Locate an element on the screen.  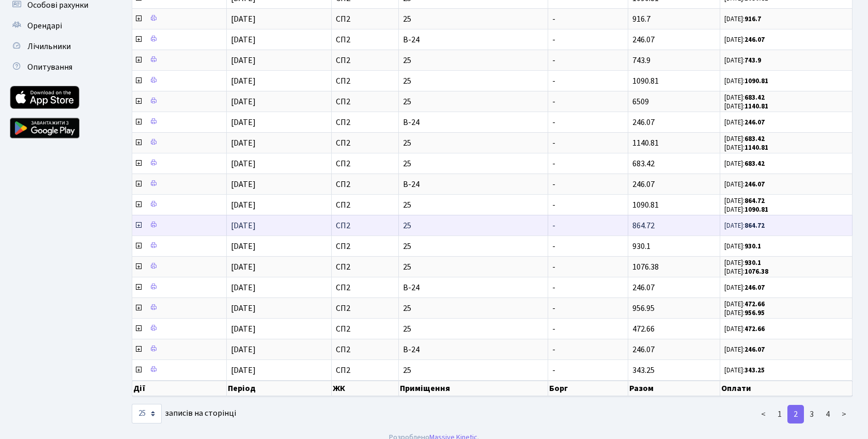
span: Лічильники is located at coordinates (49, 46).